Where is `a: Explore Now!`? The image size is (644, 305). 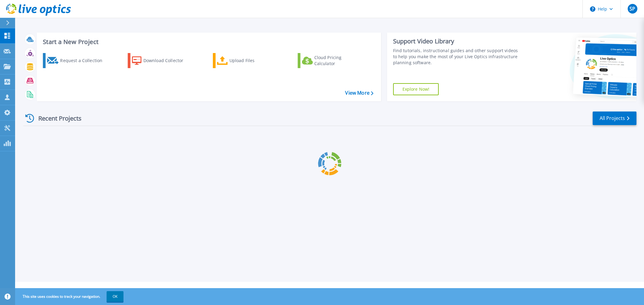 a: Explore Now! is located at coordinates (416, 89).